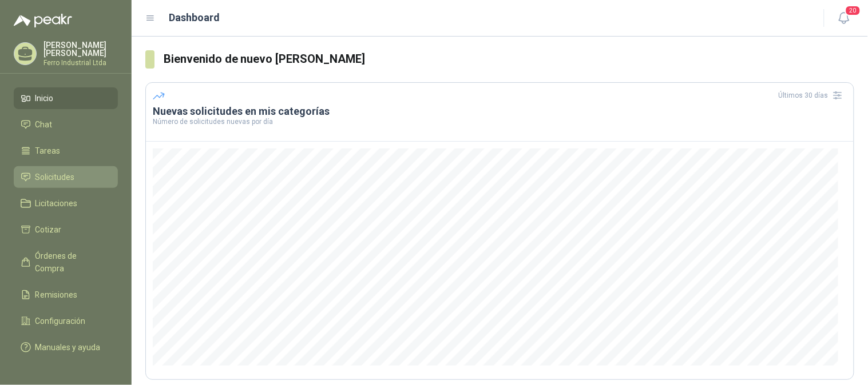 The height and width of the screenshot is (385, 868). I want to click on span: Órdenes de Compra, so click(71, 262).